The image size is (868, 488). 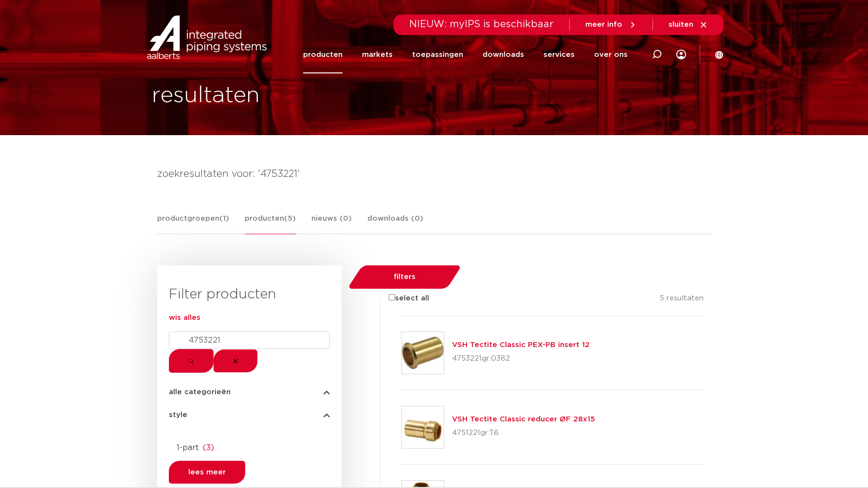 What do you see at coordinates (404, 277) in the screenshot?
I see `button: filters` at bounding box center [404, 277].